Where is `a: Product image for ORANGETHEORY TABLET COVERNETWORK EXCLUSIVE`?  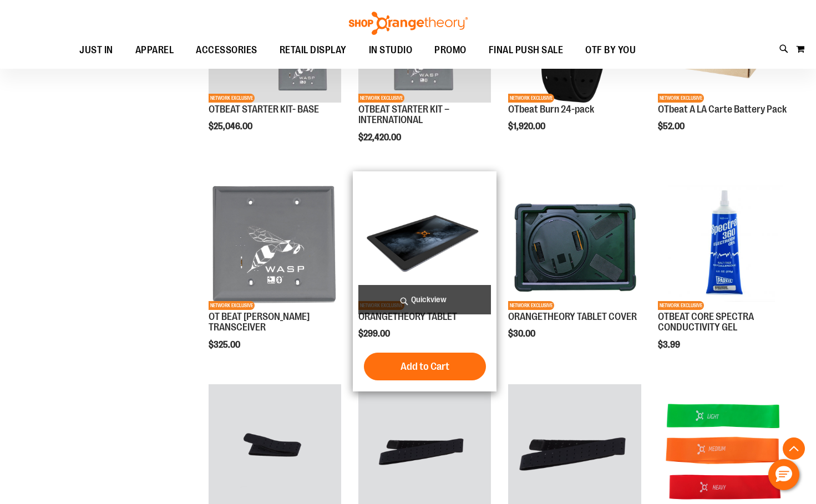
a: Product image for ORANGETHEORY TABLET COVERNETWORK EXCLUSIVE is located at coordinates (574, 244).